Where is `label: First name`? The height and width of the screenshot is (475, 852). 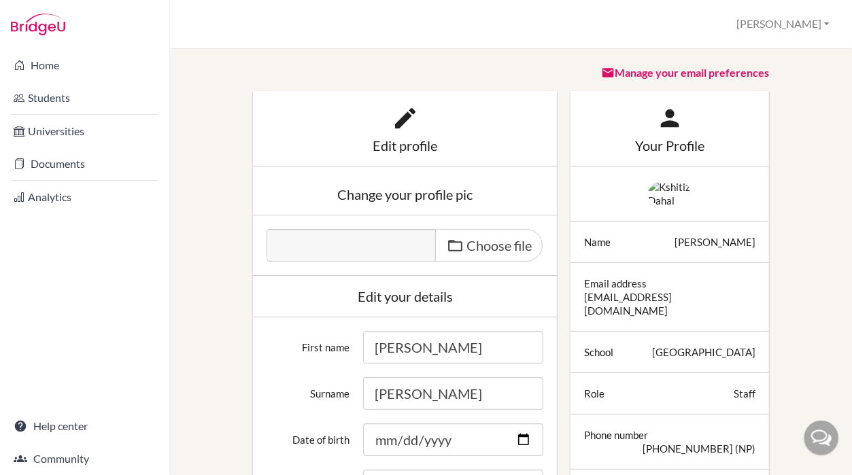
label: First name is located at coordinates (308, 343).